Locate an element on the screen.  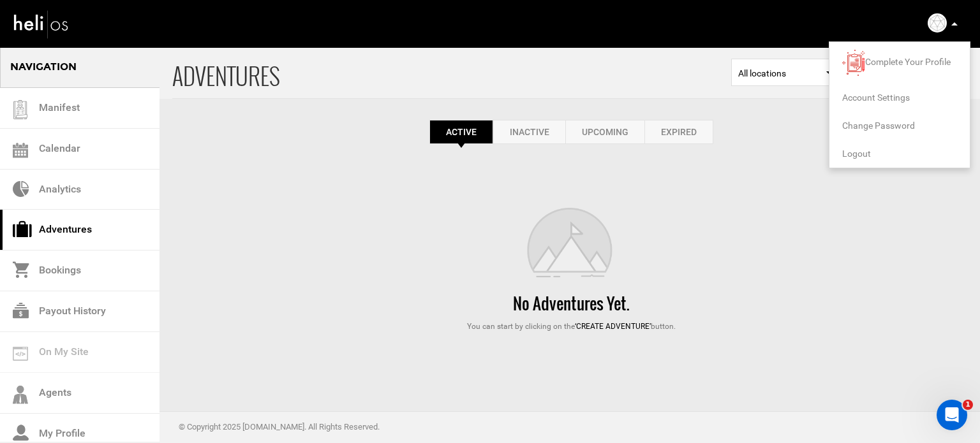
img: 69c28580acdec7dfef23dd98fd2b4dd1.png is located at coordinates (937, 23).